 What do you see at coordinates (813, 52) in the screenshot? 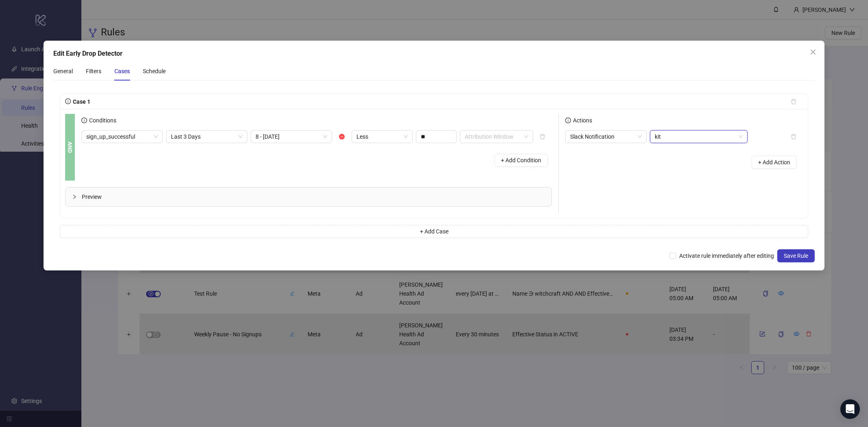
I see `button: Close` at bounding box center [813, 52].